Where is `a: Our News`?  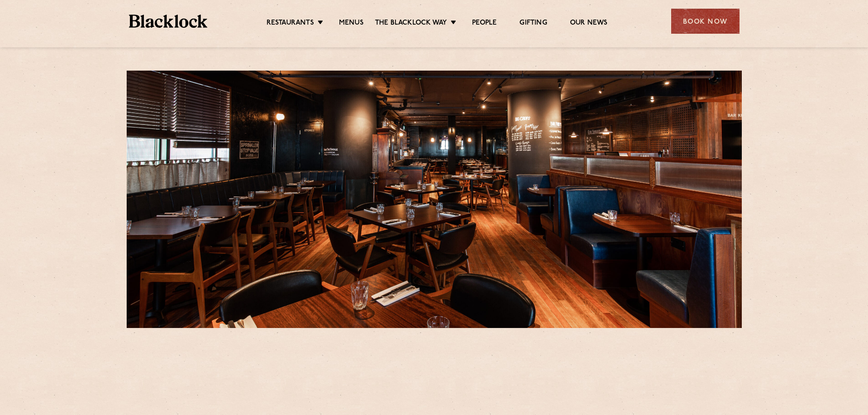
a: Our News is located at coordinates (589, 24).